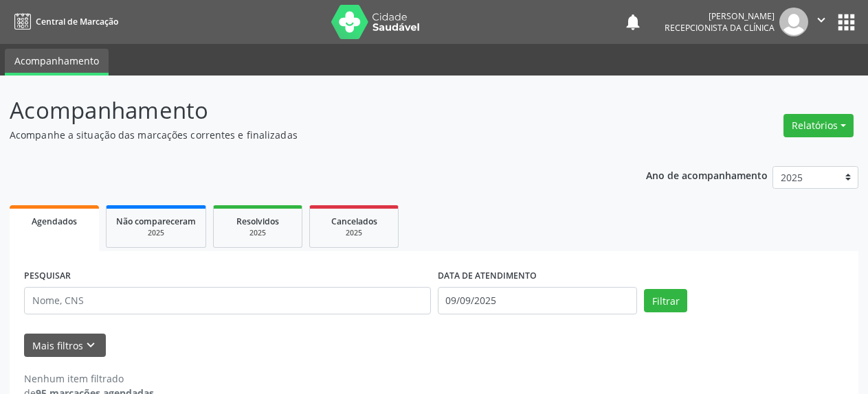  What do you see at coordinates (88, 379) in the screenshot?
I see `div: Nenhum item filtrado` at bounding box center [88, 379].